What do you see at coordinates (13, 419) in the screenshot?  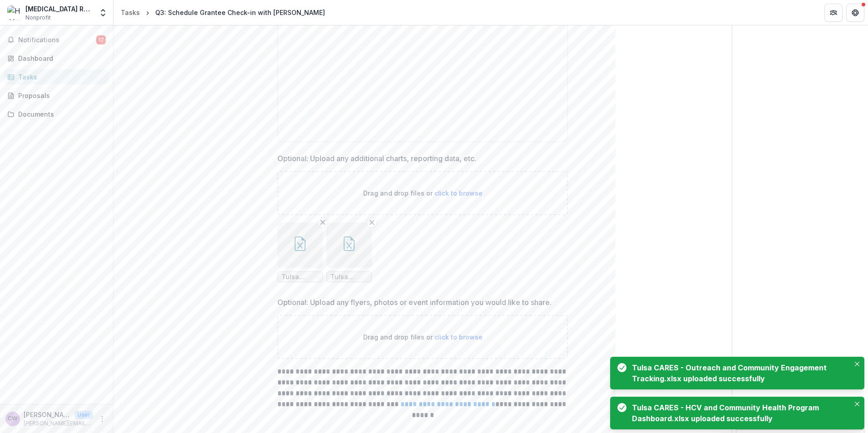 I see `div: Carly Senger Wignarajah` at bounding box center [13, 419].